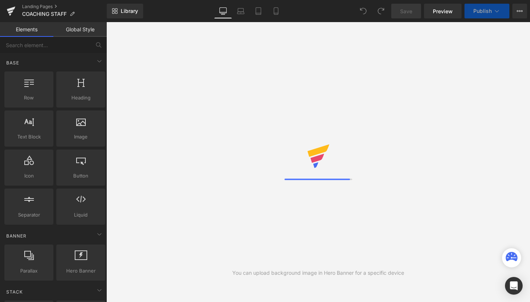 This screenshot has height=302, width=530. What do you see at coordinates (29, 176) in the screenshot?
I see `span: Icon` at bounding box center [29, 176].